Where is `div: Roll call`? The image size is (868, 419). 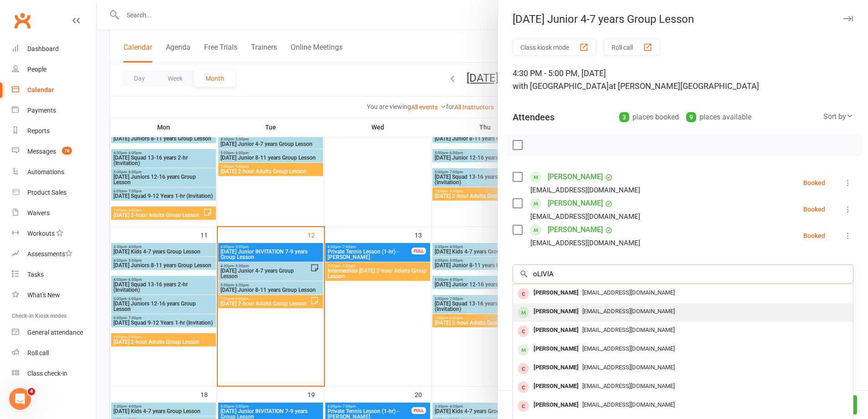 div: Roll call is located at coordinates (38, 353).